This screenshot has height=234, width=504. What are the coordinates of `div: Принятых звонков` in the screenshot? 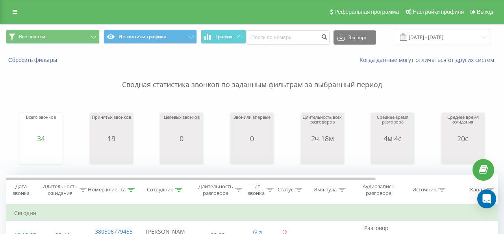 It's located at (111, 124).